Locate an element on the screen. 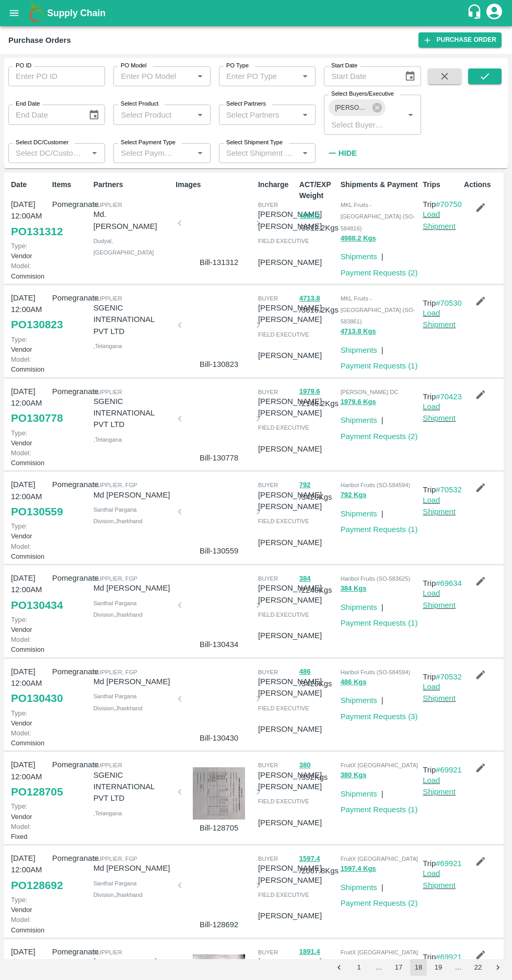  label: Select Shipment Type is located at coordinates (254, 143).